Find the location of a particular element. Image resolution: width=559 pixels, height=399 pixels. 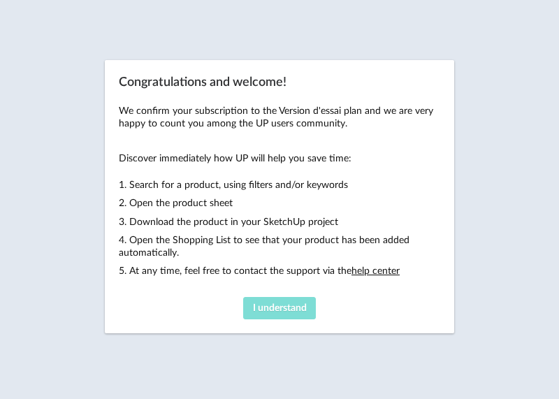

button: I understand is located at coordinates (280, 308).